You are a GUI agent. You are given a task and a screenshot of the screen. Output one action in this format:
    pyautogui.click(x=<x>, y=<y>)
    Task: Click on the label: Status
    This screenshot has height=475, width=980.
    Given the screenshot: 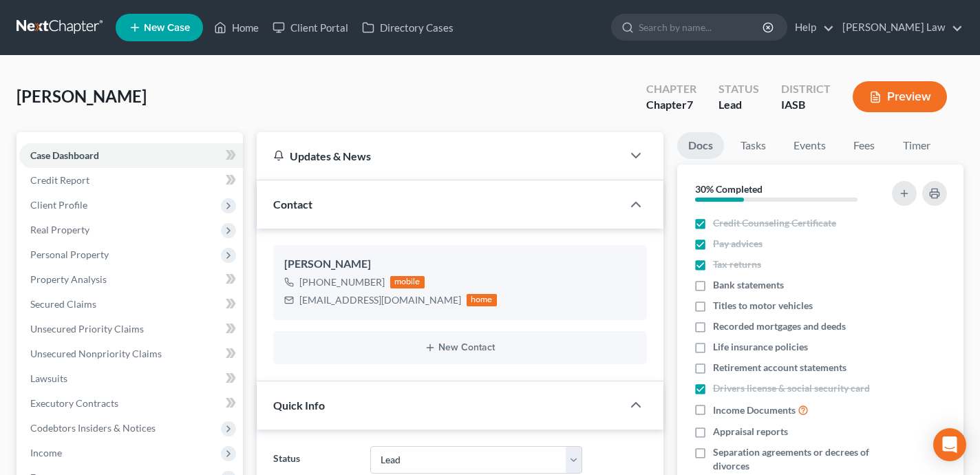 What is the action you would take?
    pyautogui.click(x=314, y=460)
    